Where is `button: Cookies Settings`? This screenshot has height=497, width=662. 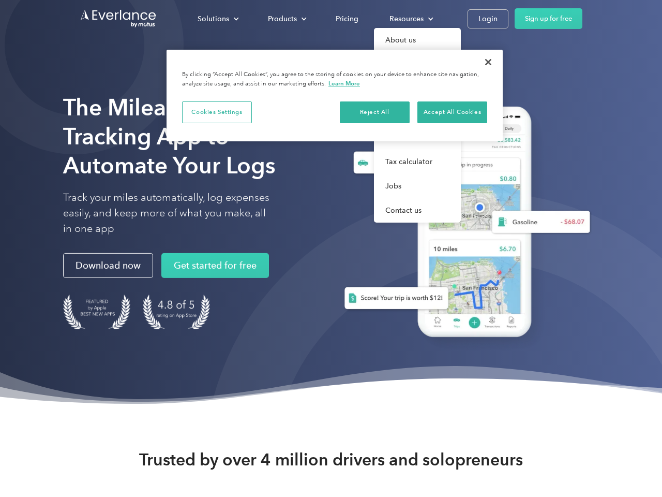
button: Cookies Settings is located at coordinates (217, 112).